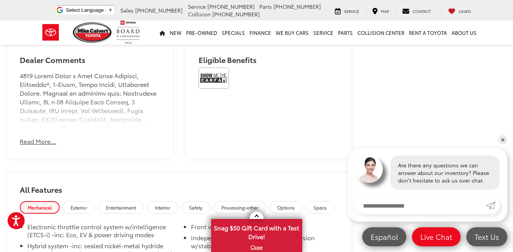 This screenshot has height=252, width=513. Describe the element at coordinates (79, 207) in the screenshot. I see `span: Exterior` at that location.